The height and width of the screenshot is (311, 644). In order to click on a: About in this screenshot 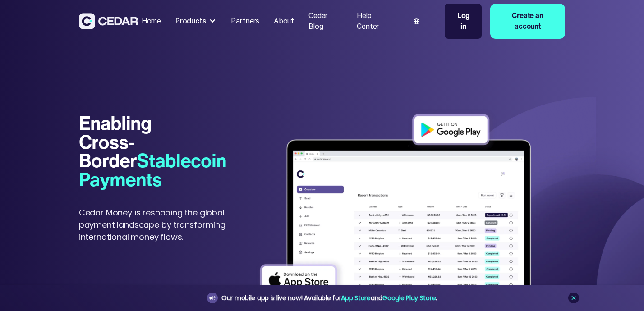, I will do `click(284, 21)`.